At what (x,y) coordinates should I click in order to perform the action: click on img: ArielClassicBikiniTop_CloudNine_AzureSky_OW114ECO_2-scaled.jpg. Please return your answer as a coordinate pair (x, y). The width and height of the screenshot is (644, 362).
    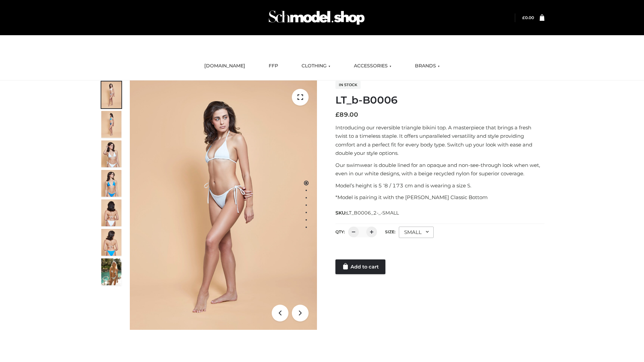
    Looking at the image, I should click on (111, 124).